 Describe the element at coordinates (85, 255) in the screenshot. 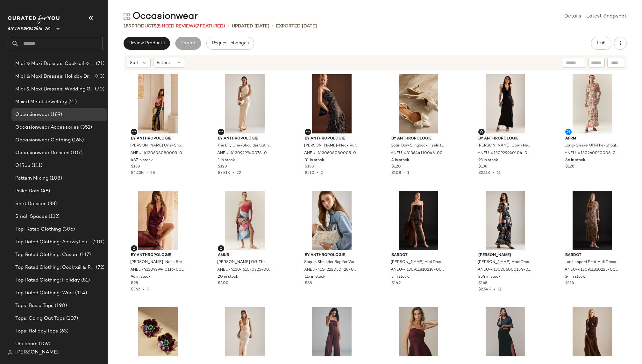

I see `span: (117)` at that location.